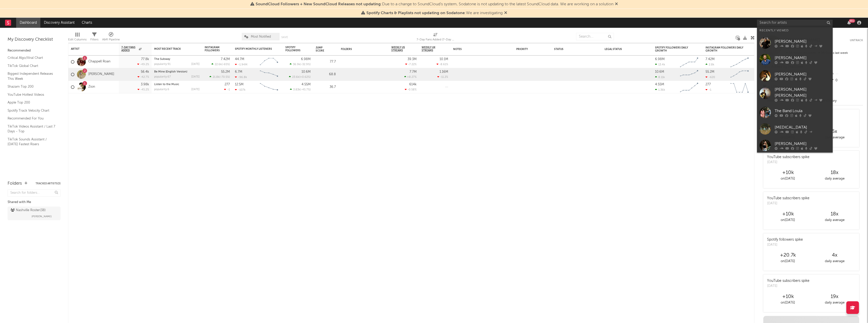  I want to click on div: 6.98M, so click(660, 59).